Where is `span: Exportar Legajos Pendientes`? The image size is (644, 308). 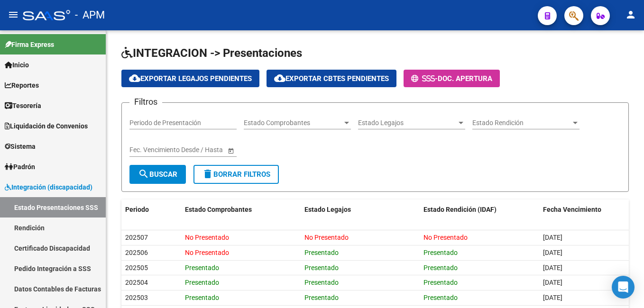 span: Exportar Legajos Pendientes is located at coordinates (190, 79).